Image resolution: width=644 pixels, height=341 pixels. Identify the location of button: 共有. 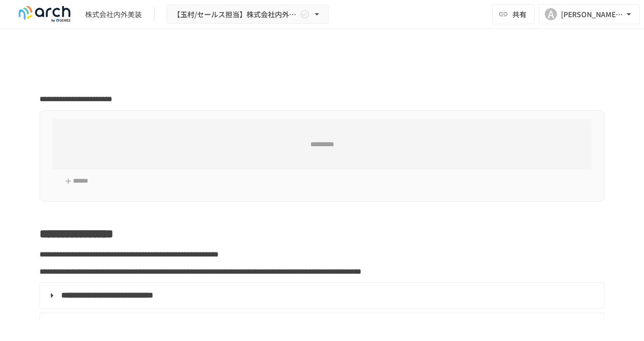
(513, 14).